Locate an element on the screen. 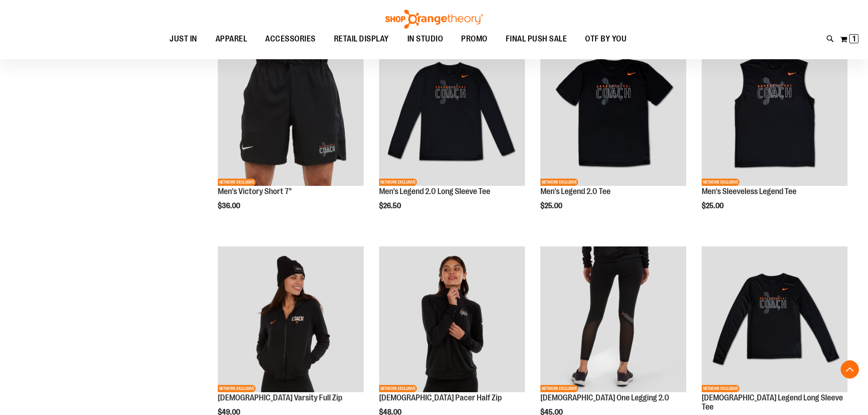 The width and height of the screenshot is (868, 415). span: RETAIL DISPLAY is located at coordinates (362, 38).